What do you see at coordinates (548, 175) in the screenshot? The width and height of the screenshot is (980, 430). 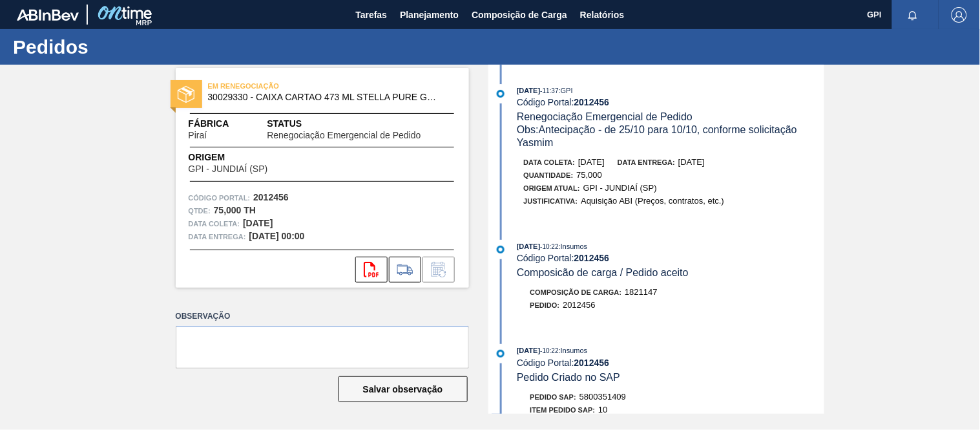 I see `span: Quantidade :` at bounding box center [548, 175].